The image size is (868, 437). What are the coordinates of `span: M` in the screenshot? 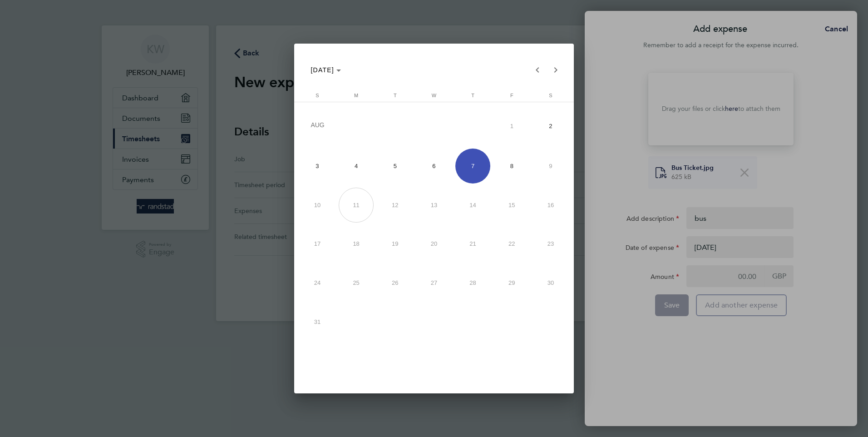 It's located at (356, 95).